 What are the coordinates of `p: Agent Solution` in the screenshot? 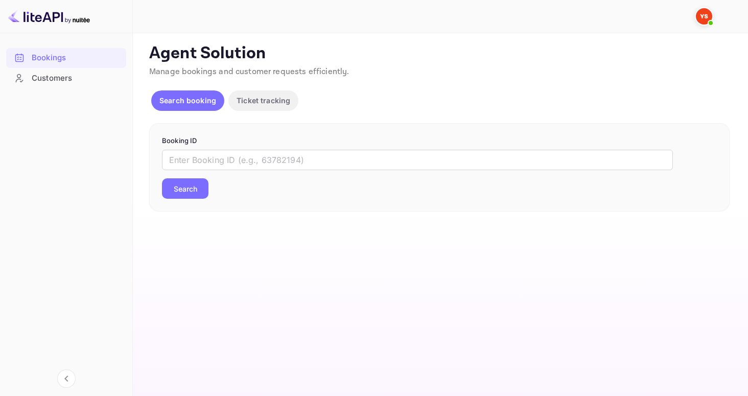 It's located at (439, 54).